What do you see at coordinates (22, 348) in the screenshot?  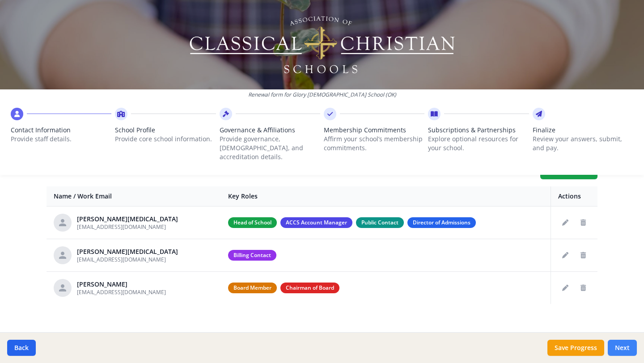 I see `button: Back` at bounding box center [22, 348].